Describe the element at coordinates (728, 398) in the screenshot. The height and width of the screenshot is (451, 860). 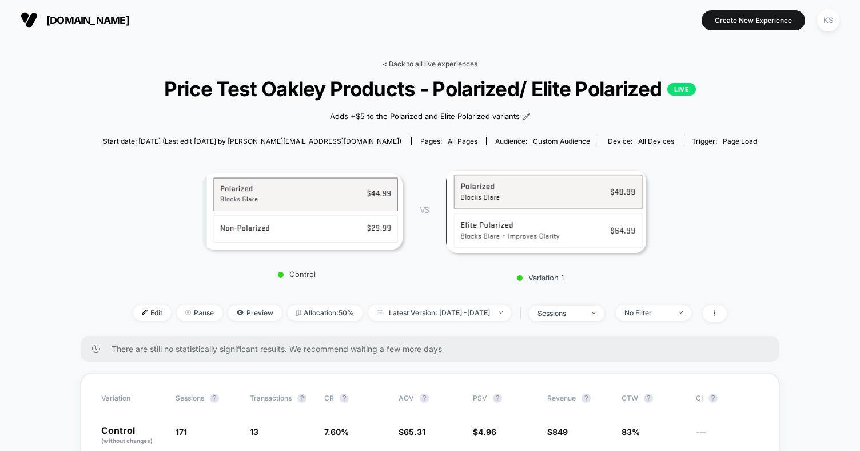
I see `span: CI` at that location.